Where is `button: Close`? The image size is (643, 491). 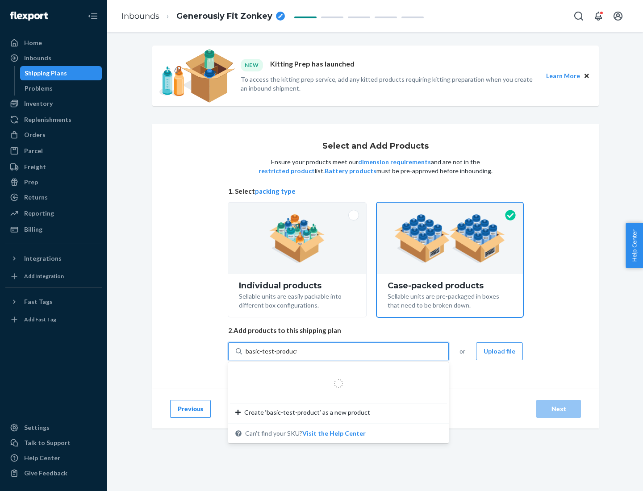 button: Close is located at coordinates (586, 76).